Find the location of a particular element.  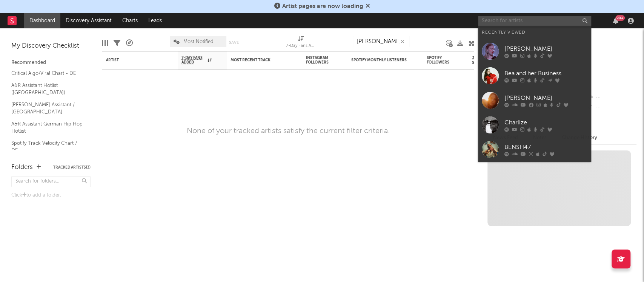

a: Leads is located at coordinates (155, 21).